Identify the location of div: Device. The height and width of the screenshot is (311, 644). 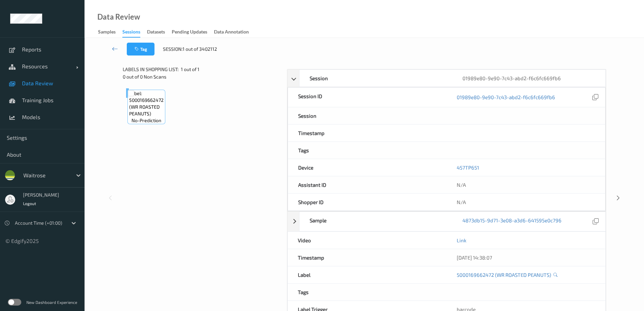
(367, 168).